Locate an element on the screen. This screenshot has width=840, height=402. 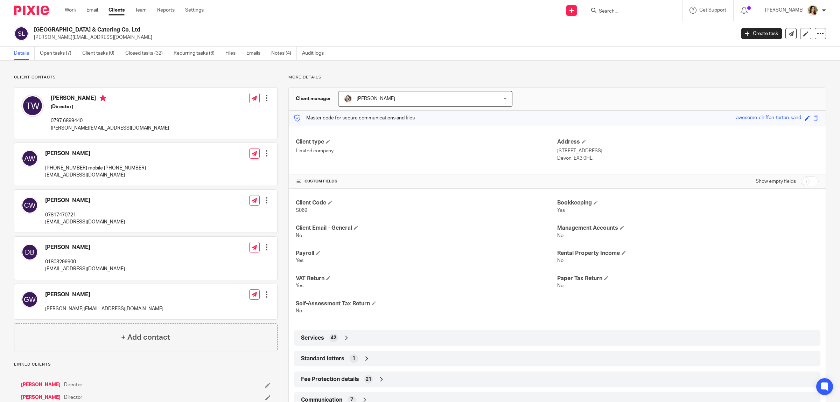
a: Emails is located at coordinates (256, 53).